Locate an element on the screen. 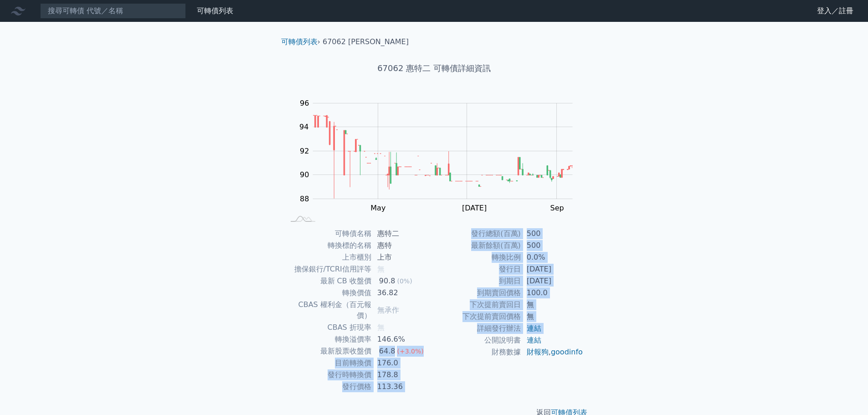 The height and width of the screenshot is (415, 868). td: 上市櫃別 is located at coordinates (328, 257).